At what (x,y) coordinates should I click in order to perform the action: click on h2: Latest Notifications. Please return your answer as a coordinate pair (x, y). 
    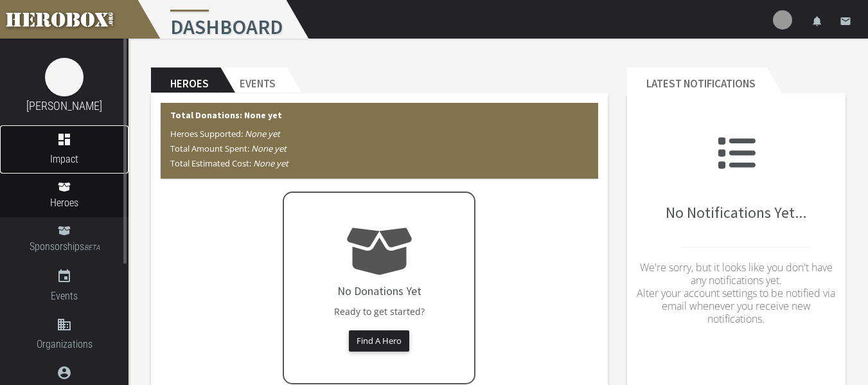
    Looking at the image, I should click on (697, 80).